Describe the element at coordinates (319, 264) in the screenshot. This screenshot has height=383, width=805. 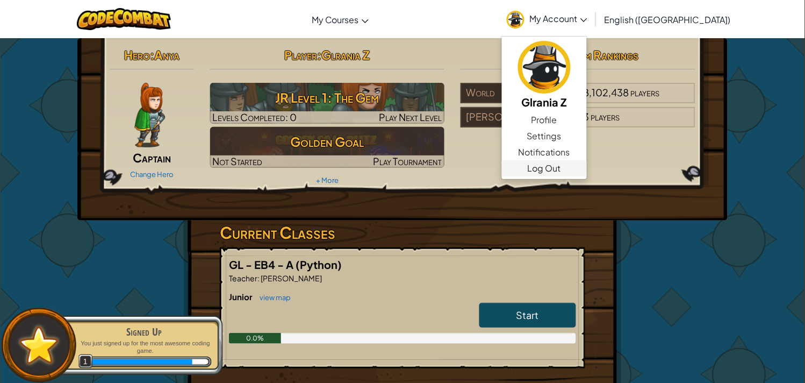
I see `span: (Python)` at that location.